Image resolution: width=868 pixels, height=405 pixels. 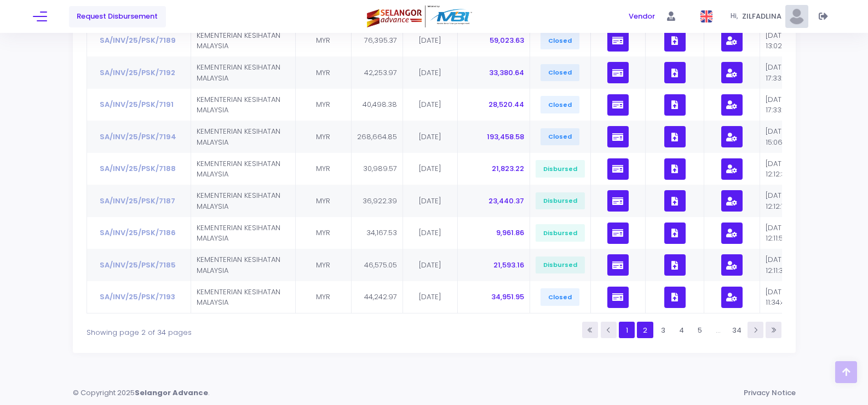 I want to click on button: SA/INV/25/PSK/7186, so click(x=138, y=233).